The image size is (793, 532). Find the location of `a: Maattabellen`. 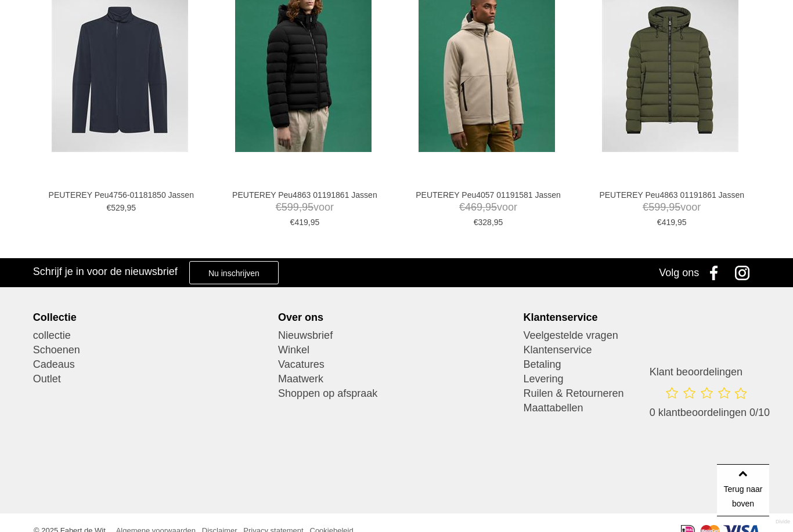

a: Maattabellen is located at coordinates (642, 408).